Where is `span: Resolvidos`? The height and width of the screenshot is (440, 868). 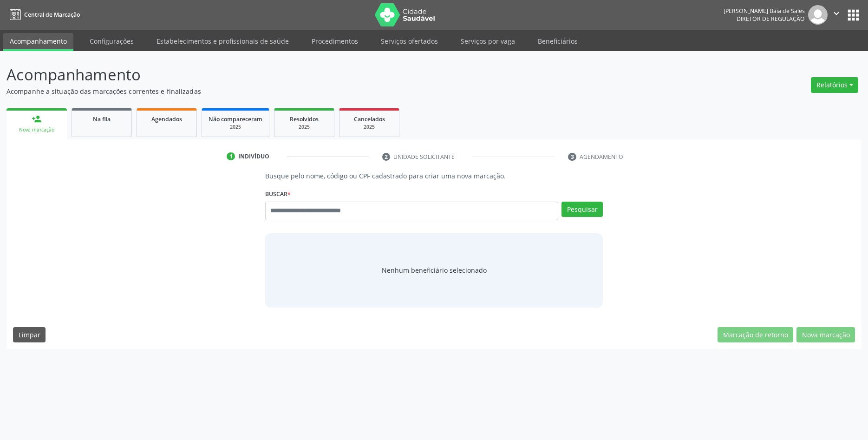
span: Resolvidos is located at coordinates (304, 119).